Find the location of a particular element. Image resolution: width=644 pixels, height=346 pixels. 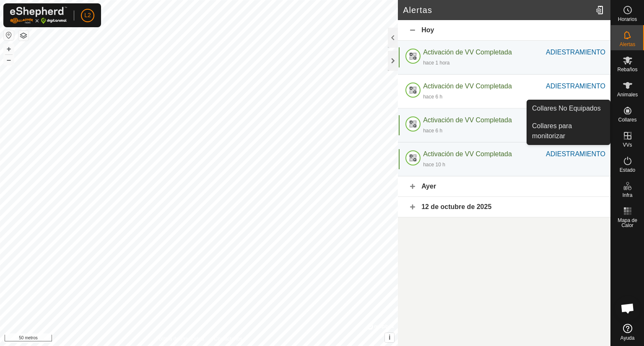

a: Contáctenos is located at coordinates (228, 339).